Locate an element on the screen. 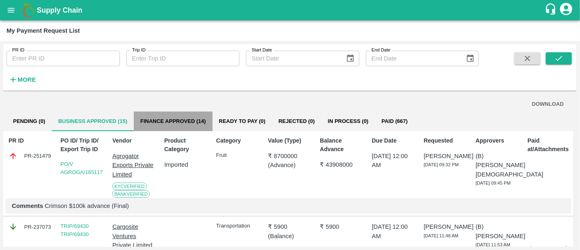 The height and width of the screenshot is (250, 580). input: Start Date is located at coordinates (293, 58).